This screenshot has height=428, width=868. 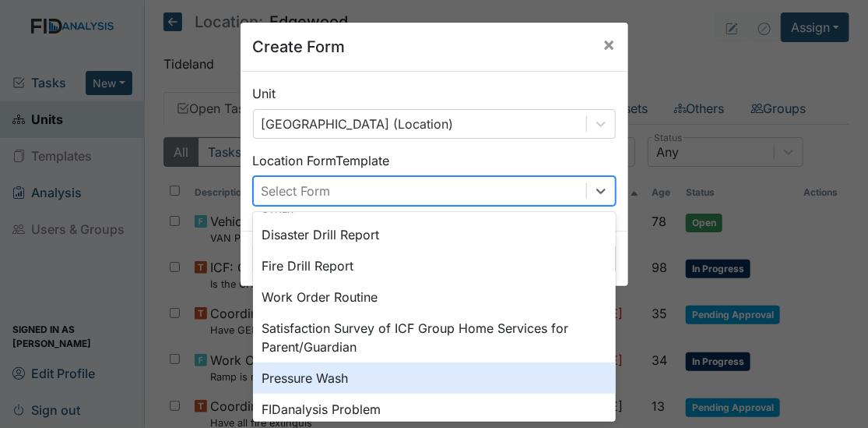 What do you see at coordinates (296, 191) in the screenshot?
I see `div: Select Form` at bounding box center [296, 191].